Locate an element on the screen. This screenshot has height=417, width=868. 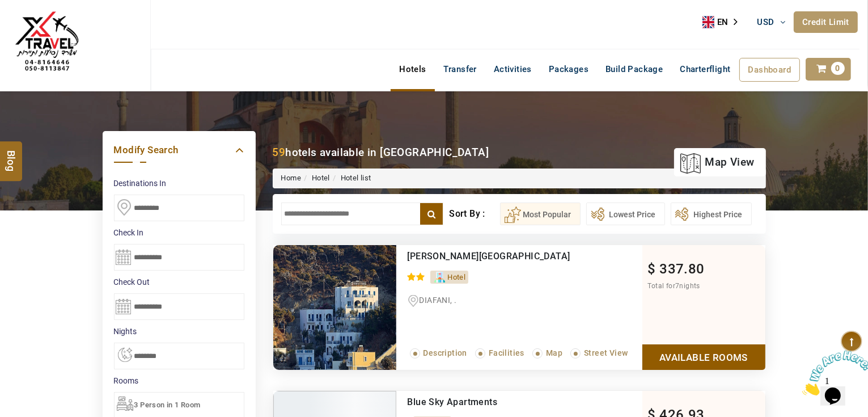
img: 9091a7ad994ced39054f97ca08bf03ff273cbceb.jpeg is located at coordinates (334, 308).